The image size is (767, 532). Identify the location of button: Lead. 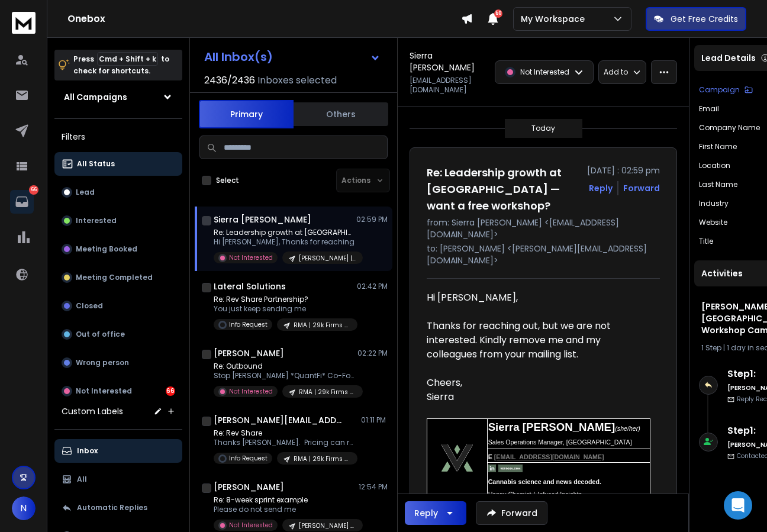
(118, 192).